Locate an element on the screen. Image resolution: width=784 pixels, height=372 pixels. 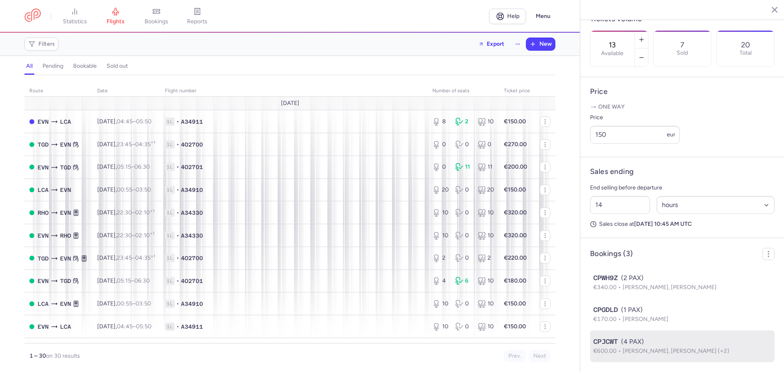
span: flights is located at coordinates (116, 22).